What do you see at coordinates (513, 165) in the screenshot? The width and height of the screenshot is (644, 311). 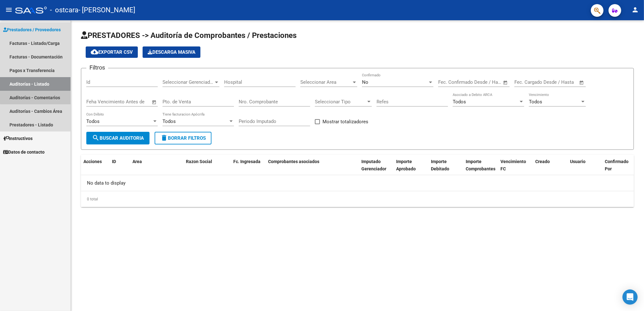 I see `span: Vencimiento FC` at bounding box center [513, 165].